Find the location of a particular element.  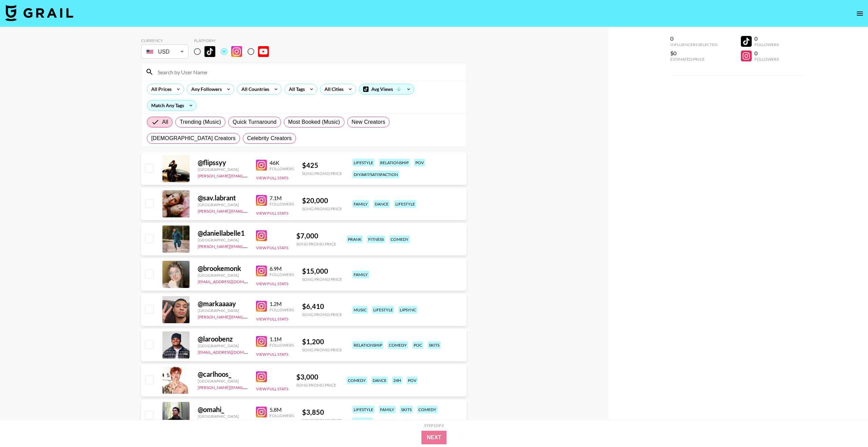

div: @ sav.labrant is located at coordinates (223, 198).